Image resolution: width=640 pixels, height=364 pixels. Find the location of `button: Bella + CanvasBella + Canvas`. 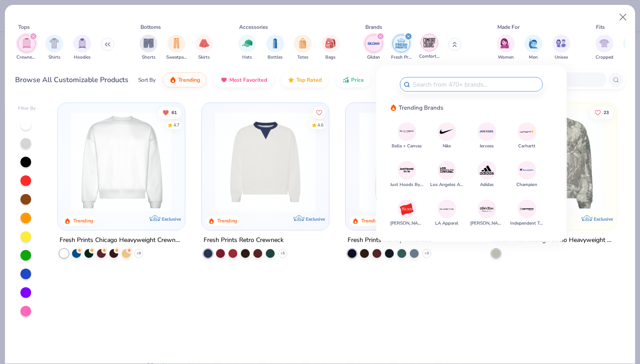

button: Bella + CanvasBella + Canvas is located at coordinates (406, 135).